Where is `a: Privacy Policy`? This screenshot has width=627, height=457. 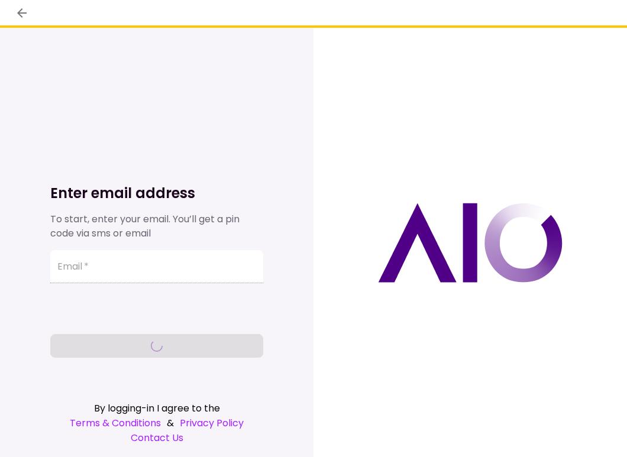 a: Privacy Policy is located at coordinates (212, 423).